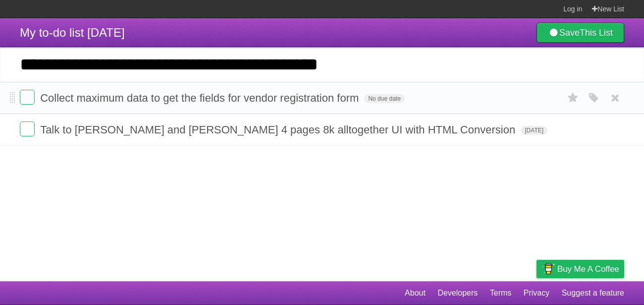 The image size is (644, 305). Describe the element at coordinates (457, 293) in the screenshot. I see `a: Developers` at that location.